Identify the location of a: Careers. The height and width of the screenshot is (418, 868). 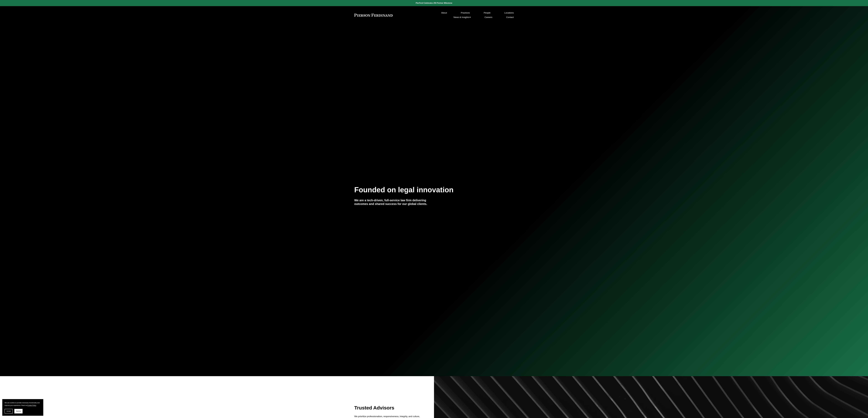
(488, 17).